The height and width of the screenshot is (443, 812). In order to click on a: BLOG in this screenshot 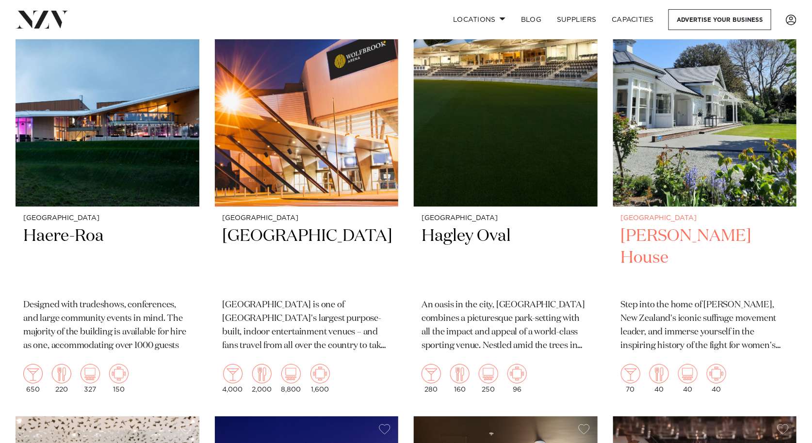, I will do `click(531, 19)`.